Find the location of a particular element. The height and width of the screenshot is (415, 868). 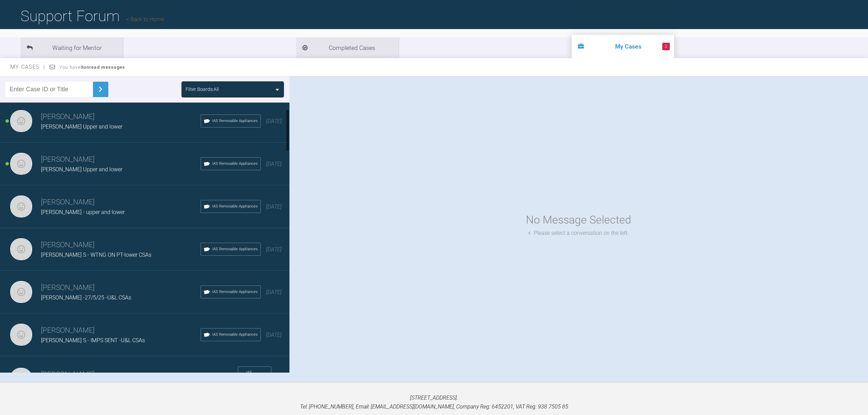

img: chevronRight.28bd32b0.svg is located at coordinates (100, 89).